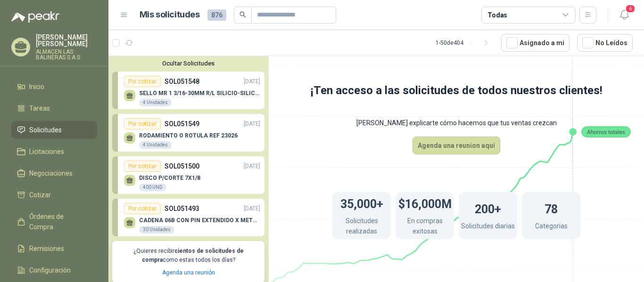 The image size is (644, 282). I want to click on span: Negociaciones, so click(51, 174).